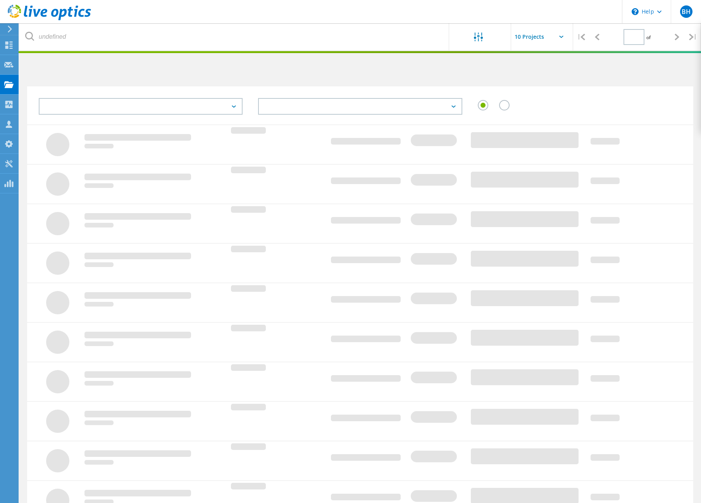 The image size is (701, 503). I want to click on span: of, so click(649, 37).